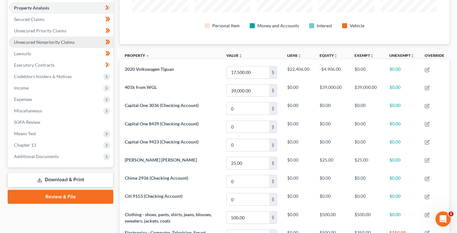  What do you see at coordinates (168, 217) in the screenshot?
I see `span: Clothing - shoes, pants, shirts, jeans, blouses, sweaters, jackets, coats` at bounding box center [168, 217].